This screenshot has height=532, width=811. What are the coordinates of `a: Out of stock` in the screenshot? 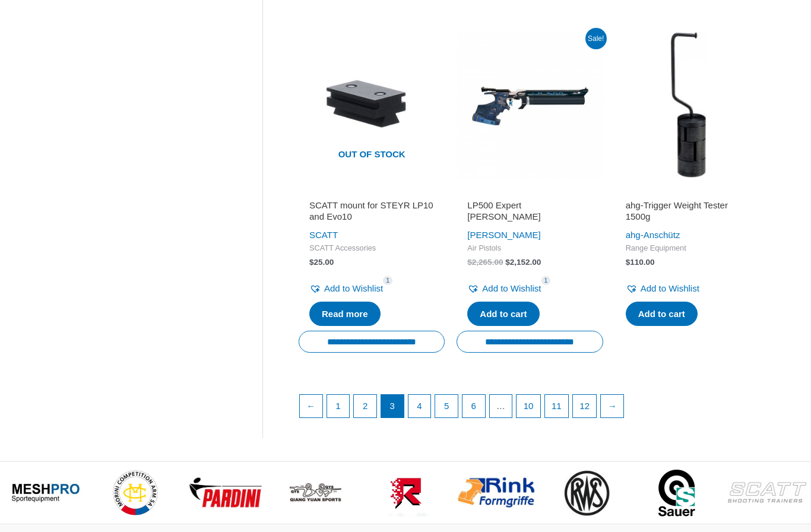 It's located at (371, 105).